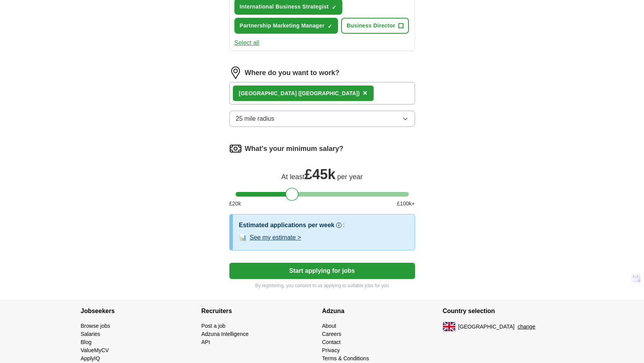 The image size is (644, 363). What do you see at coordinates (331, 342) in the screenshot?
I see `a: Contact` at bounding box center [331, 342].